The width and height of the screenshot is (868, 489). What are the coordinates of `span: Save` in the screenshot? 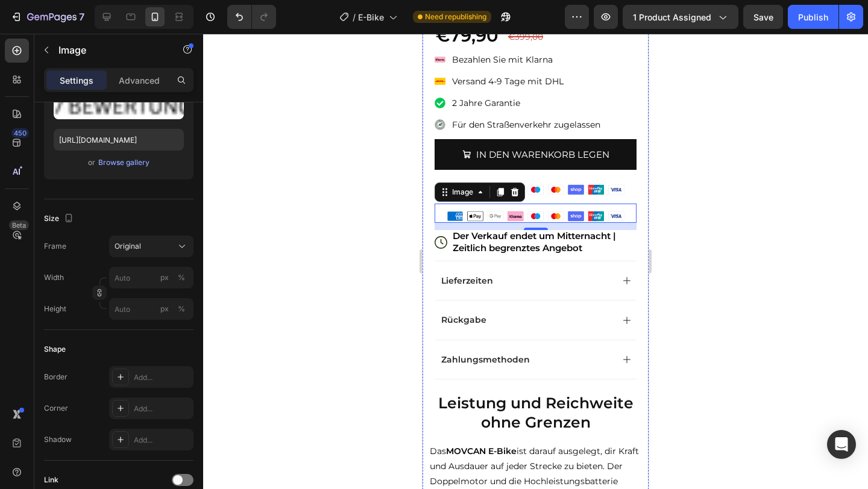 It's located at (763, 17).